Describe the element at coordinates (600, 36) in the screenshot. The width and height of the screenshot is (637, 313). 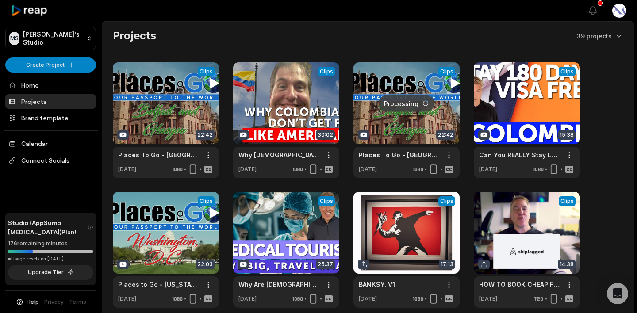
I see `button: 39 projects` at that location.